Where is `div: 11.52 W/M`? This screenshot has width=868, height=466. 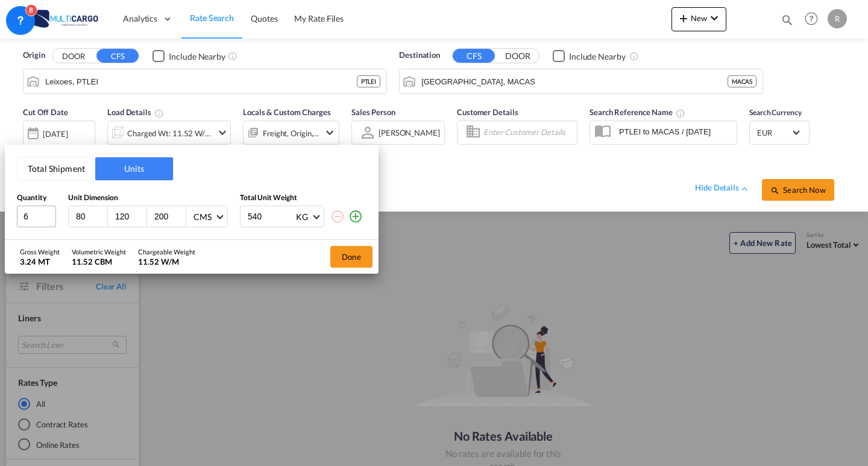 div: 11.52 W/M is located at coordinates (167, 261).